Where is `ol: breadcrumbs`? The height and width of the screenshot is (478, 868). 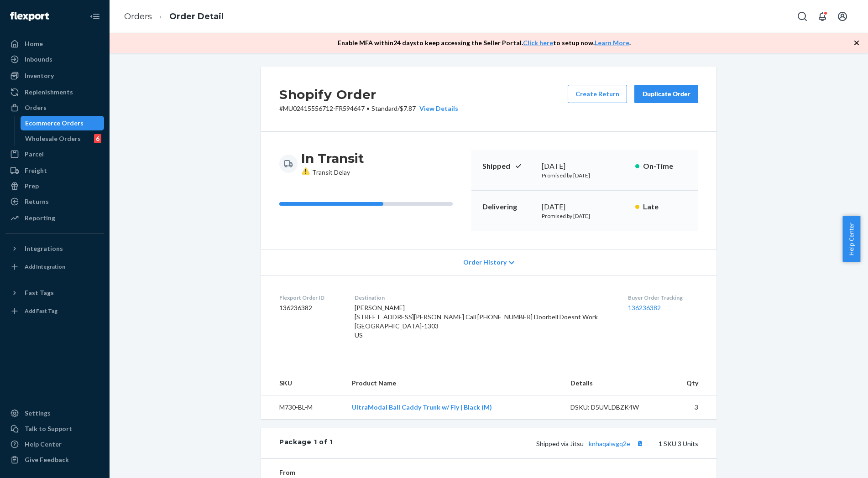
ol: breadcrumbs is located at coordinates (174, 16).